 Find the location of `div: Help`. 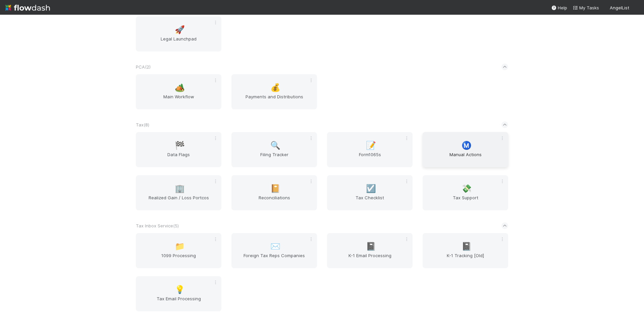

div: Help is located at coordinates (559, 8).